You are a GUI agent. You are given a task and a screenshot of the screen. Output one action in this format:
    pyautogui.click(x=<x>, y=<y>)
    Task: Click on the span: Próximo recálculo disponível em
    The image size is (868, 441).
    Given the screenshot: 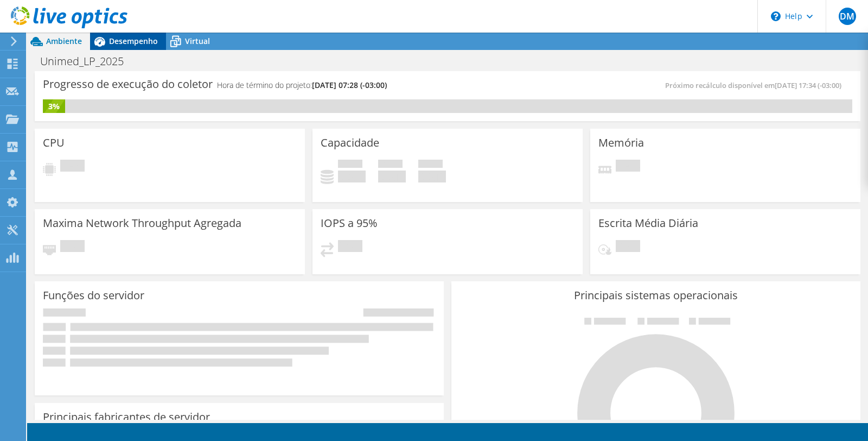 What is the action you would take?
    pyautogui.click(x=756, y=85)
    